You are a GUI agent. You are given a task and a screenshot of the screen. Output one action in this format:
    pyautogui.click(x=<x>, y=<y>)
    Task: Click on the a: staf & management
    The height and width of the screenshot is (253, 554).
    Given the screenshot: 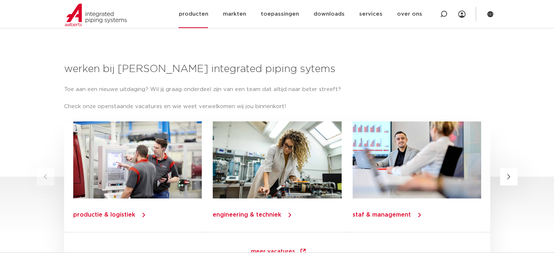 What is the action you would take?
    pyautogui.click(x=382, y=215)
    